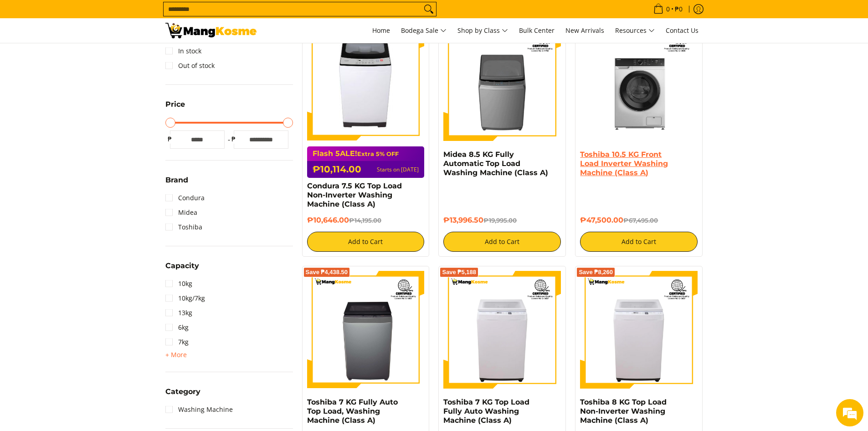 The width and height of the screenshot is (868, 431). What do you see at coordinates (211, 31) in the screenshot?
I see `img: Washing Machines l Mang Kosme: Home Appliances Warehouse Sale Partner` at bounding box center [211, 31].